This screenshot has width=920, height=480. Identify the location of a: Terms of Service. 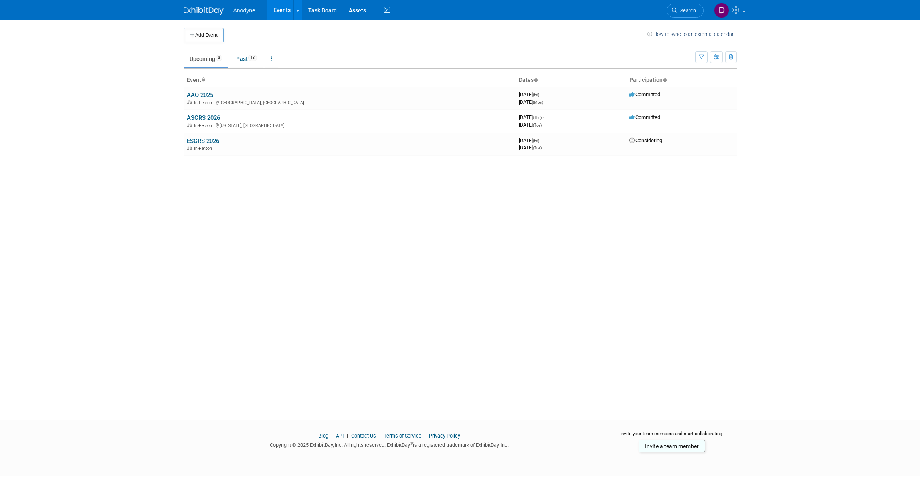
(402, 436).